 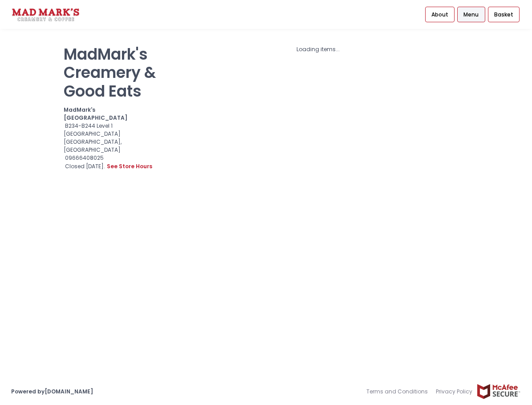 What do you see at coordinates (471, 15) in the screenshot?
I see `a: Menu` at bounding box center [471, 15].